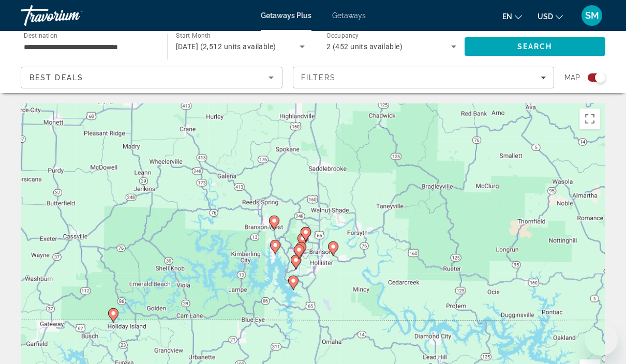  What do you see at coordinates (349, 16) in the screenshot?
I see `a: Getaways` at bounding box center [349, 16].